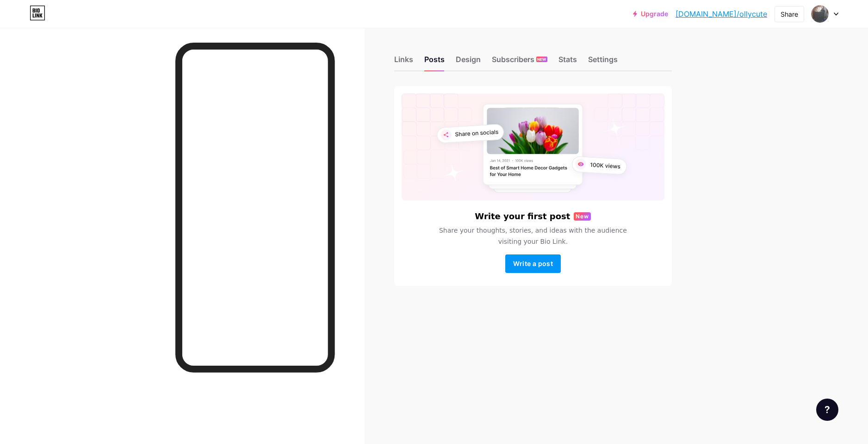 The width and height of the screenshot is (868, 444). I want to click on span: New, so click(582, 216).